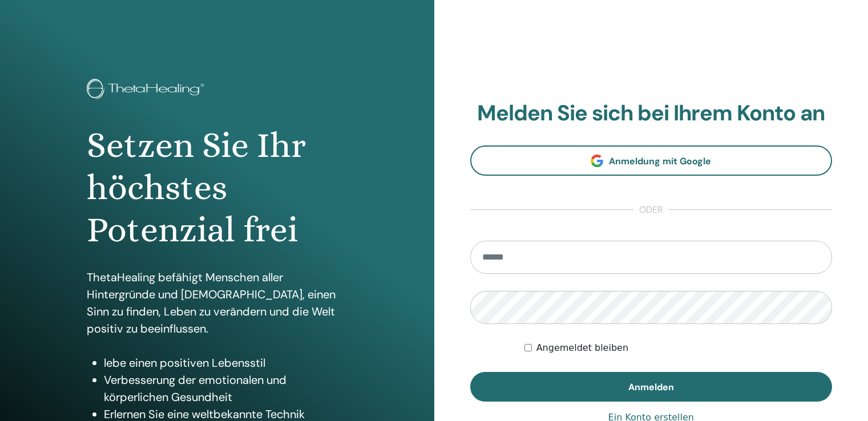 The image size is (868, 421). I want to click on label: Angemeldet bleiben, so click(582, 348).